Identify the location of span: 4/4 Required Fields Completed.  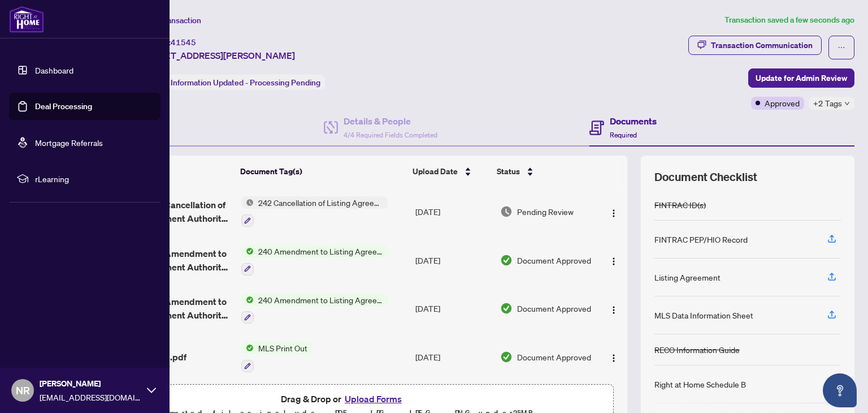
(391, 135).